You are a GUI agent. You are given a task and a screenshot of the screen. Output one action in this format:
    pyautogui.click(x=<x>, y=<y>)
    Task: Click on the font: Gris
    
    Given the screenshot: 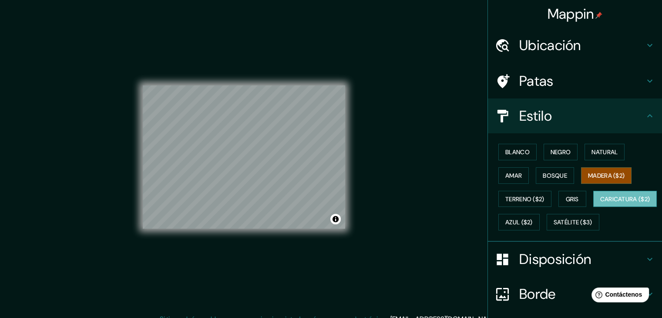 What is the action you would take?
    pyautogui.click(x=572, y=199)
    